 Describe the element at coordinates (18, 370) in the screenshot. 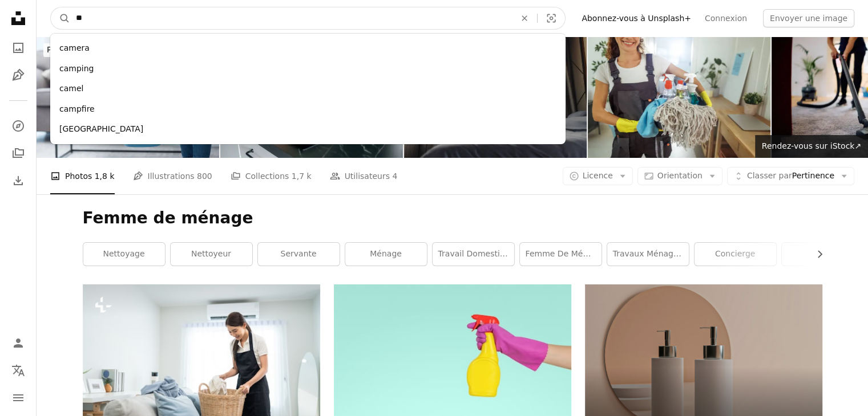

I see `button: Langue` at that location.